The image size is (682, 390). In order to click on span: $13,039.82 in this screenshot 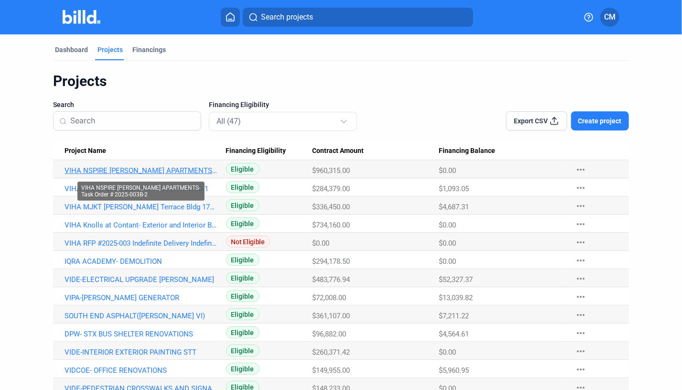, I will do `click(456, 298)`.